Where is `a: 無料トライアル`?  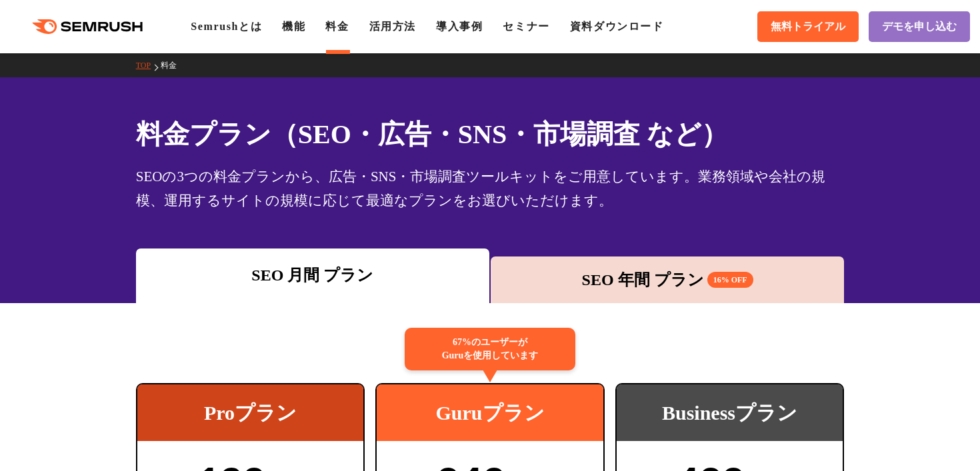 a: 無料トライアル is located at coordinates (808, 26).